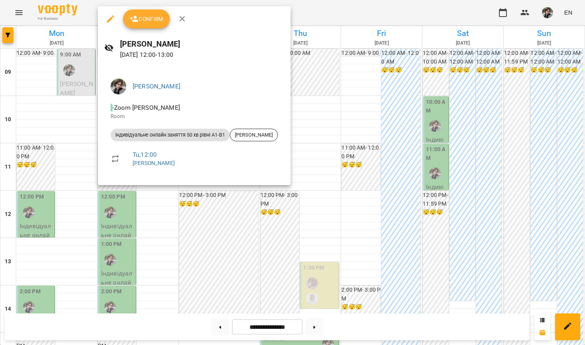  Describe the element at coordinates (118, 86) in the screenshot. I see `img: 3324ceff06b5eb3c0dd68960b867f42f.jpeg` at that location.